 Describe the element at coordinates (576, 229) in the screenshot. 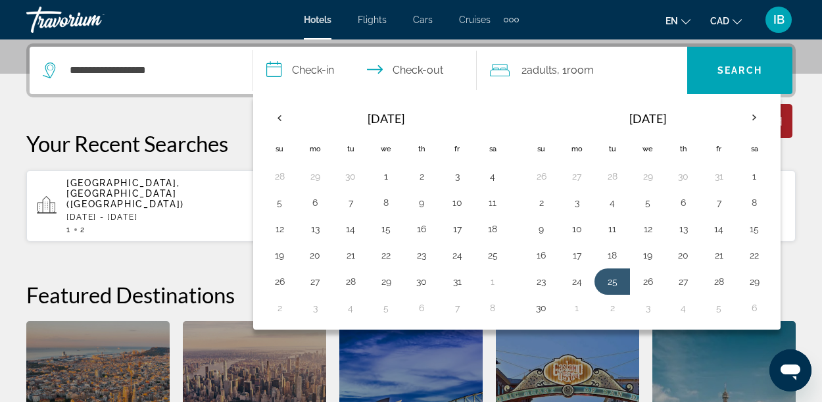

I see `button: Day 10` at that location.